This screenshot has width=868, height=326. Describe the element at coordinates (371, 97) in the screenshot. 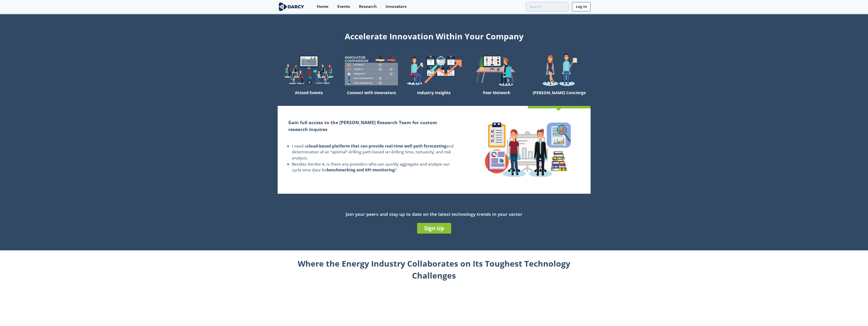

I see `div: Connect with Innovators` at that location.